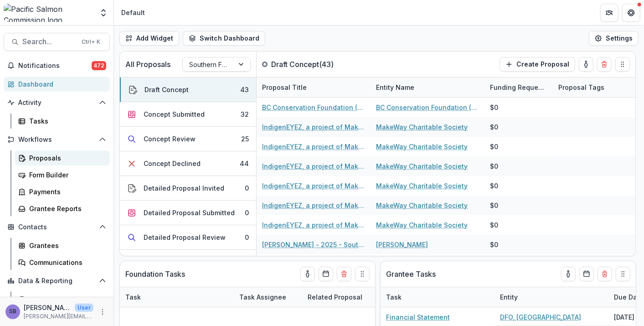 This screenshot has height=326, width=644. I want to click on span: 472, so click(99, 65).